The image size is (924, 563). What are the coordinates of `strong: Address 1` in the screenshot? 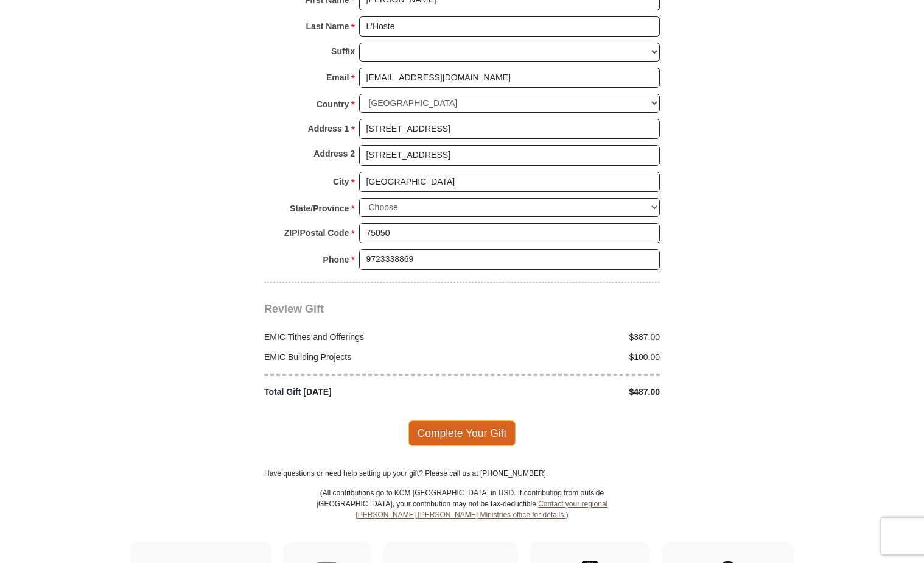 It's located at (329, 129).